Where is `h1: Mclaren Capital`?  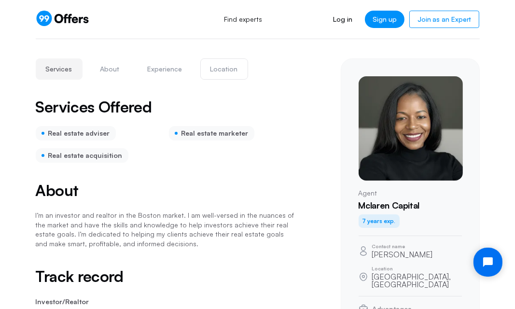
h1: Mclaren Capital is located at coordinates (410, 206).